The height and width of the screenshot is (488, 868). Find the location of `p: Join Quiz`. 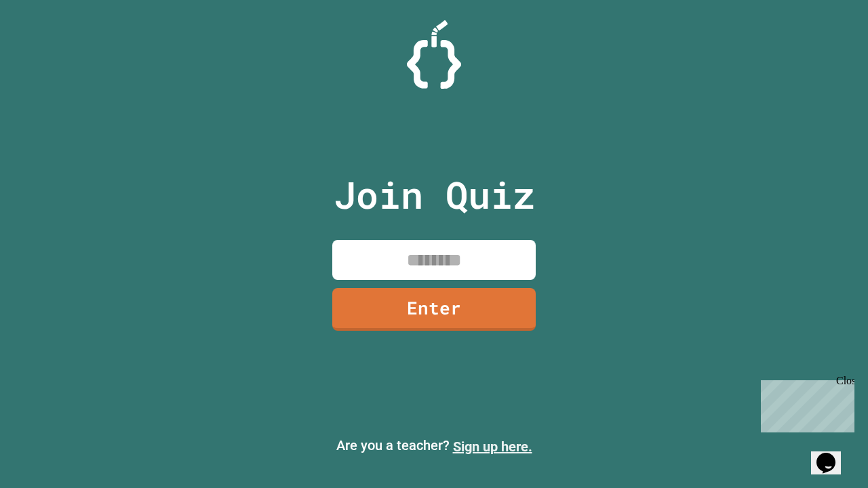

p: Join Quiz is located at coordinates (434, 194).